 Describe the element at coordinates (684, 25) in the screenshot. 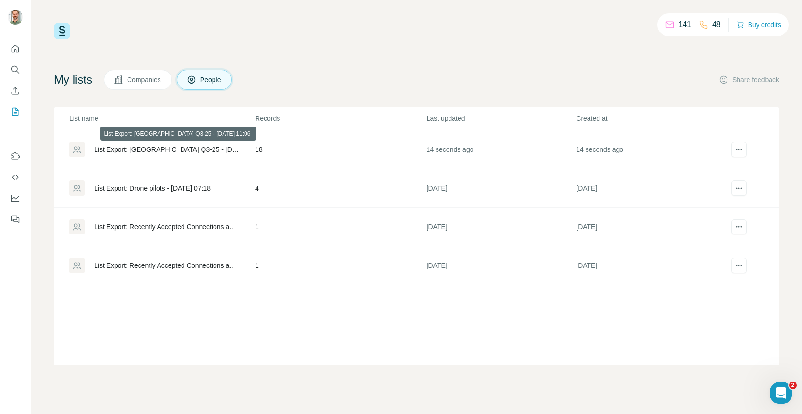

I see `p: 141` at that location.